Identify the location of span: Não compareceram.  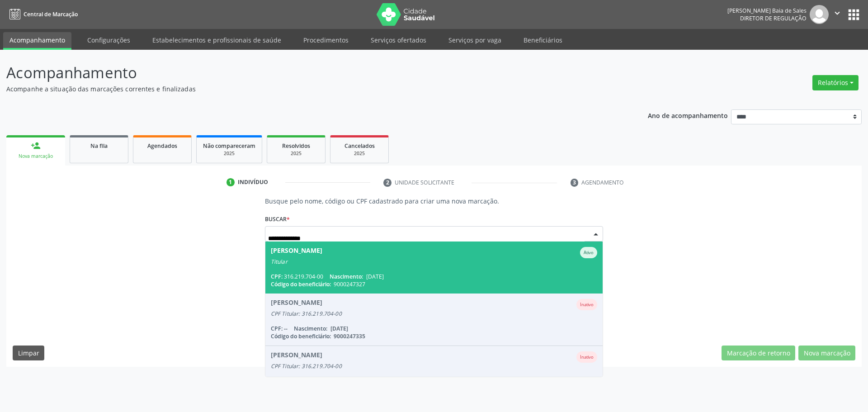
(229, 146).